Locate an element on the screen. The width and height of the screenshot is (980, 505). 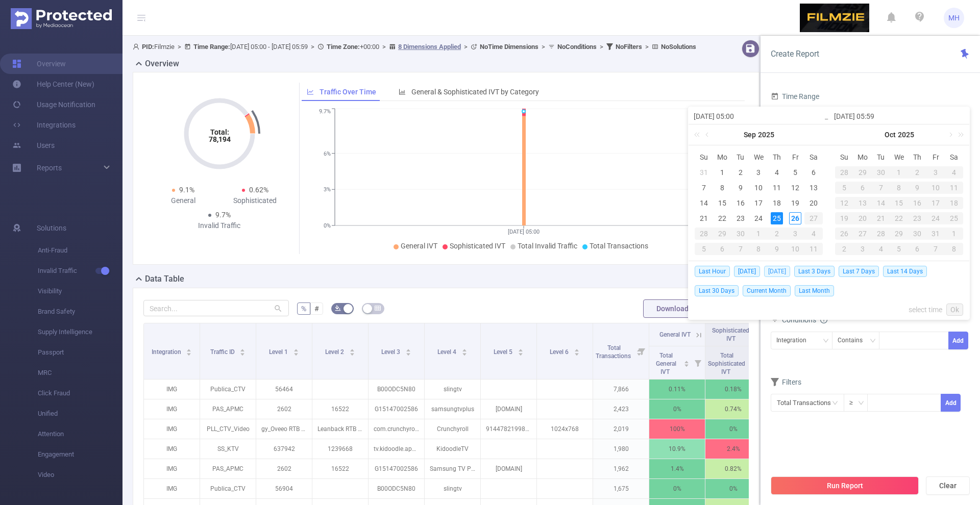
div: General is located at coordinates (183, 201).